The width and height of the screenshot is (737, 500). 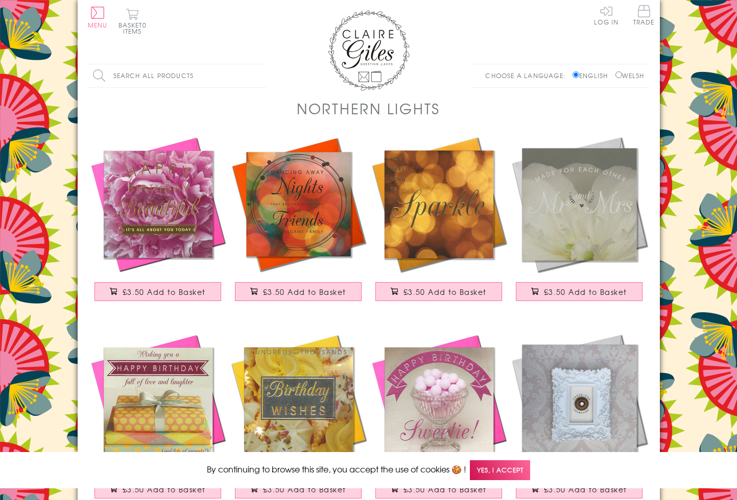 I want to click on img: Birthday Card, Coloured Lights, Embossed and Foiled text, so click(x=298, y=204).